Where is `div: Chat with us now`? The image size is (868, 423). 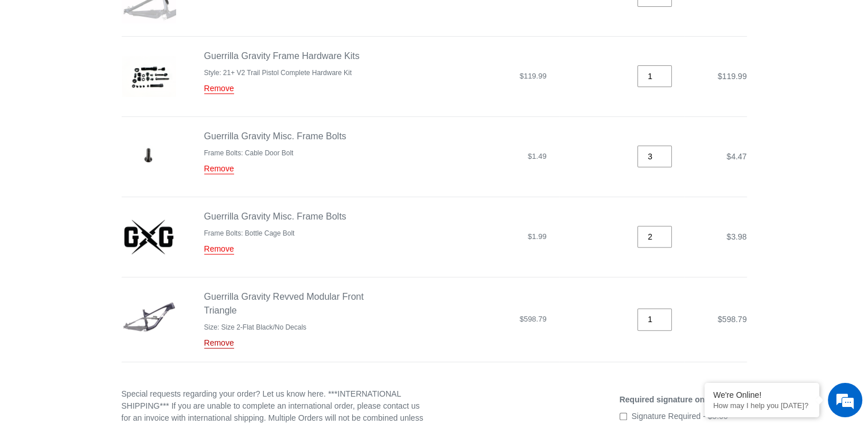 div: Chat with us now is located at coordinates (143, 72).